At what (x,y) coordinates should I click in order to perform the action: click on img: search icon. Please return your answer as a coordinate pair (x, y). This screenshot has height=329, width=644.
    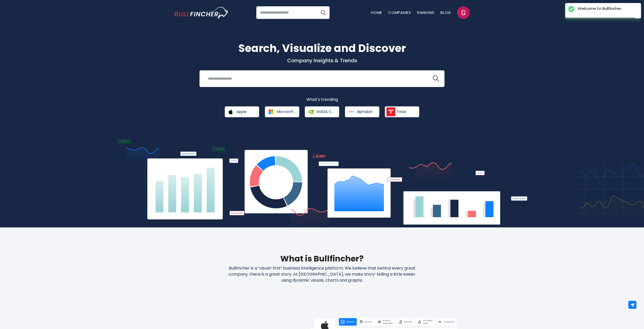
    Looking at the image, I should click on (436, 79).